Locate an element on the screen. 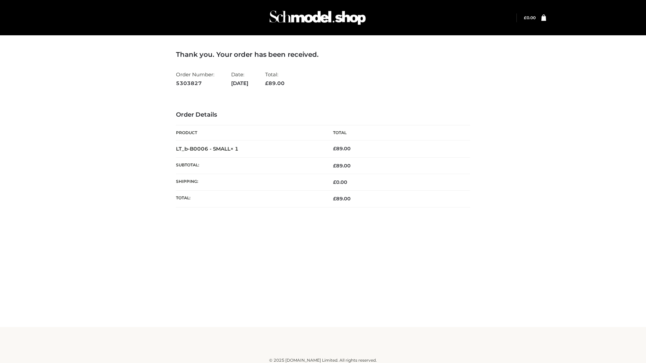 This screenshot has width=646, height=363. th: Subtotal: is located at coordinates (249, 166).